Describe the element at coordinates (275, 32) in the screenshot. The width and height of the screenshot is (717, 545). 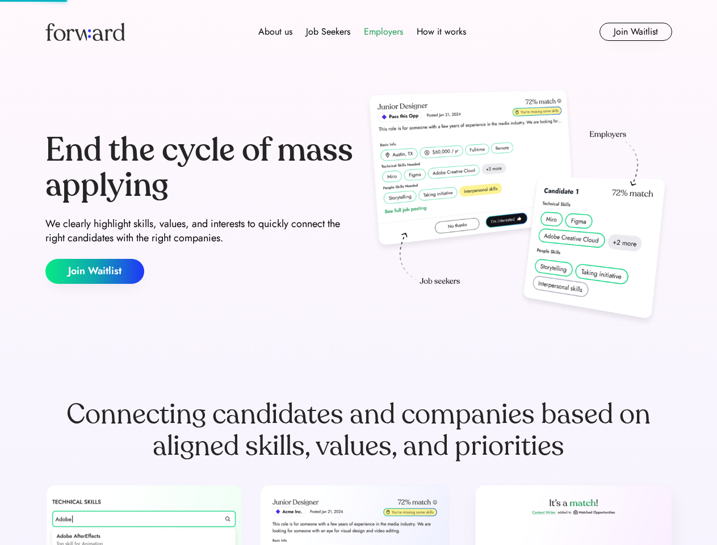
I see `div: About us` at that location.